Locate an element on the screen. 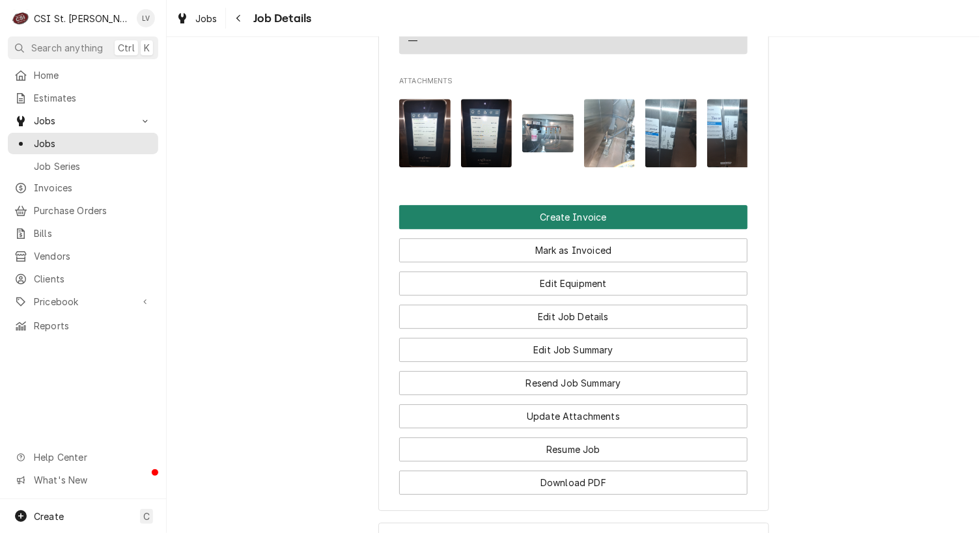 Image resolution: width=980 pixels, height=533 pixels. span: Home is located at coordinates (92, 75).